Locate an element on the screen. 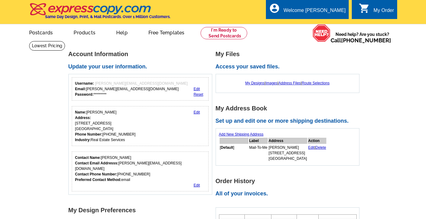  strong: Industry: is located at coordinates (83, 140).